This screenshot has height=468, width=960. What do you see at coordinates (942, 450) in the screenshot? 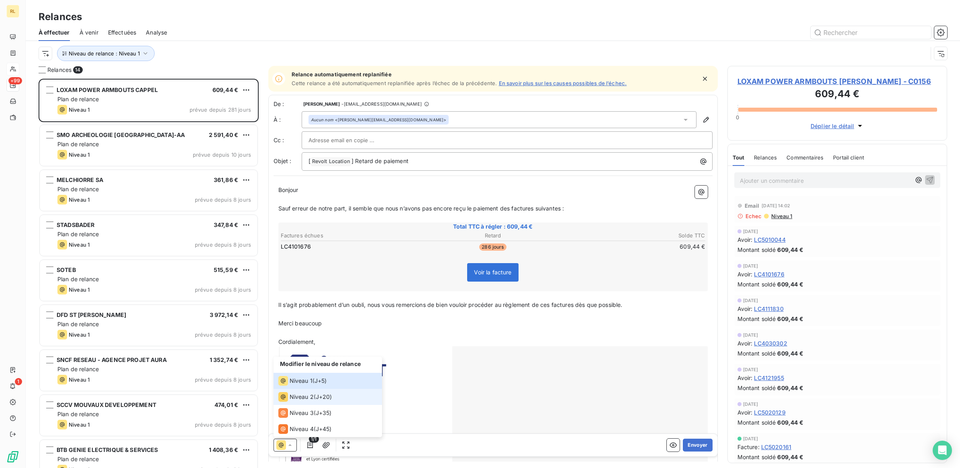
I see `div: Open Intercom Messenger` at bounding box center [942, 450].